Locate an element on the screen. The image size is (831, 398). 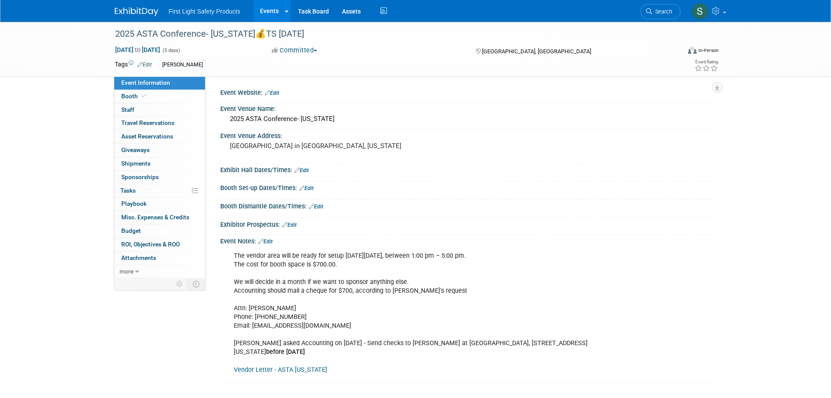
div: Exhibit Hall Dates/Times: is located at coordinates (469, 169).